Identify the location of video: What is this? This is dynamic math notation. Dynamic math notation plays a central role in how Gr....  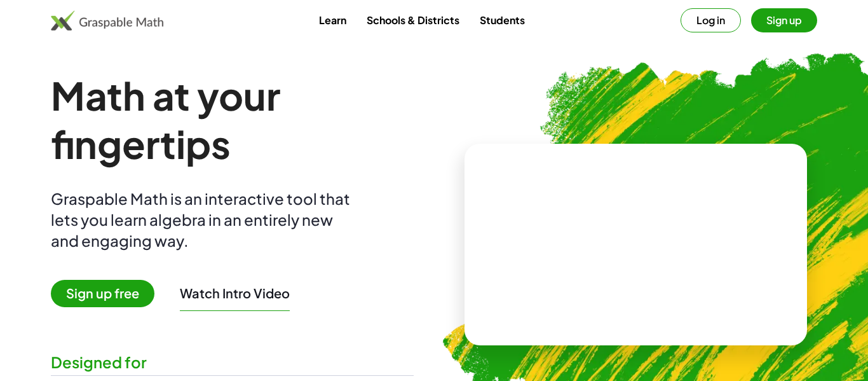
(636, 245).